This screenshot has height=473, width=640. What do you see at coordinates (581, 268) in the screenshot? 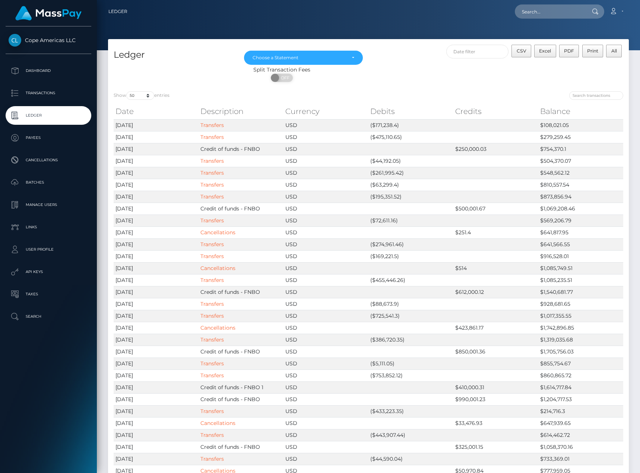
I see `td: $1,085,749.51` at bounding box center [581, 268].